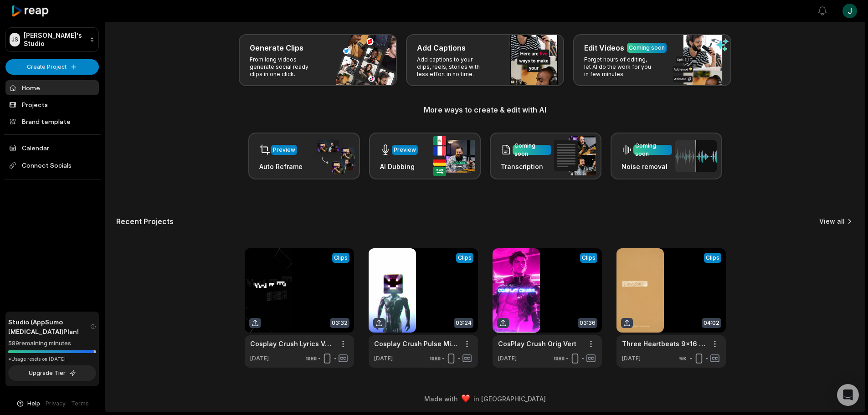 Image resolution: width=868 pixels, height=415 pixels. What do you see at coordinates (14, 39) in the screenshot?
I see `div: JS` at bounding box center [14, 39].